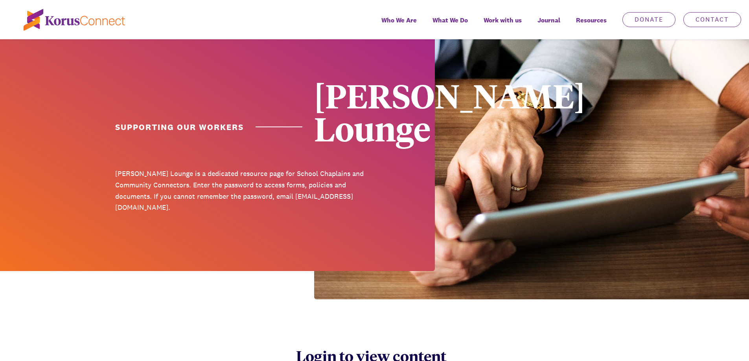  Describe the element at coordinates (399, 25) in the screenshot. I see `a: Who We Are` at that location.